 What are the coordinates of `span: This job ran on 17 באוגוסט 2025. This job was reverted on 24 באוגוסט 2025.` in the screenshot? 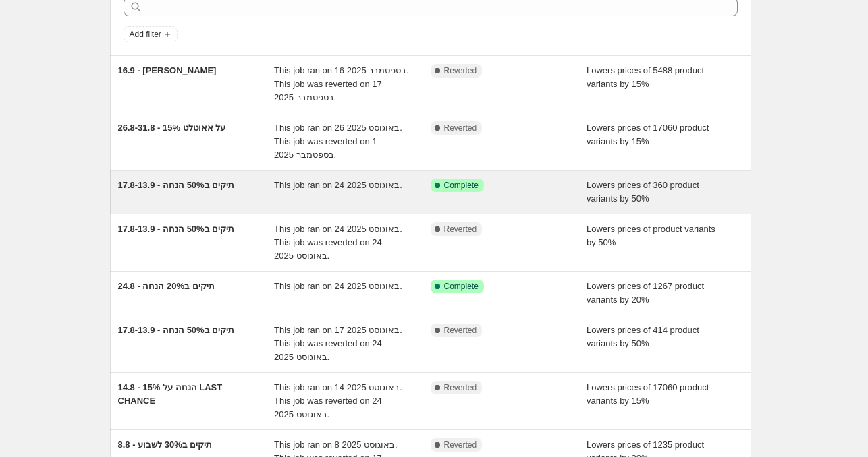 It's located at (338, 344).